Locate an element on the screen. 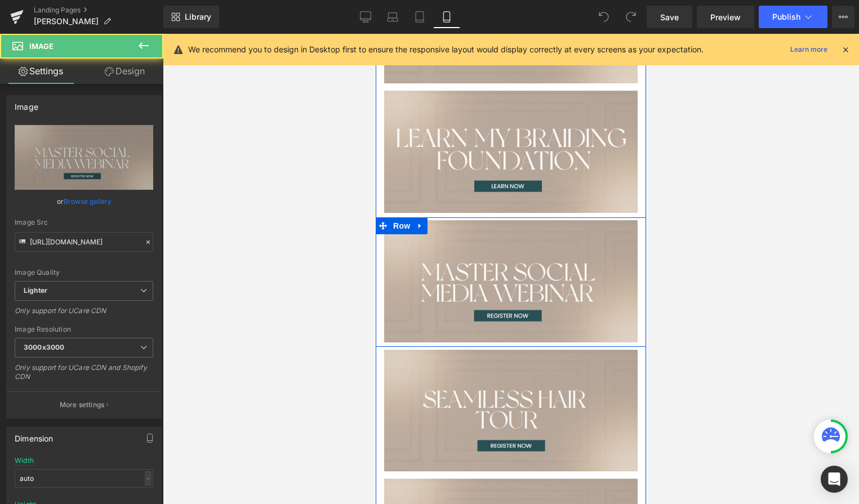 The width and height of the screenshot is (859, 504). div: or is located at coordinates (84, 201).